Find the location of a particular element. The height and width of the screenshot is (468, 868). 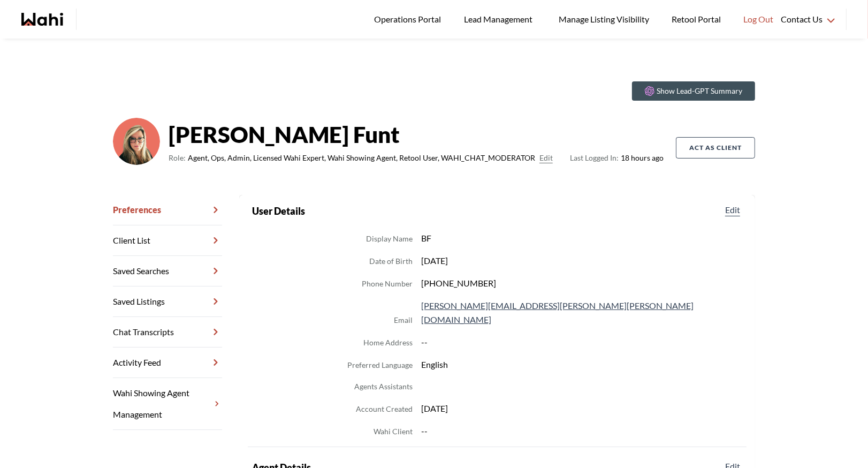

span: Manage Listing Visibility is located at coordinates (604, 19).